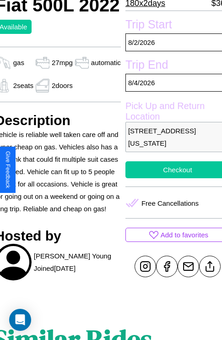  What do you see at coordinates (170, 203) in the screenshot?
I see `p: Free Cancellations` at bounding box center [170, 203].